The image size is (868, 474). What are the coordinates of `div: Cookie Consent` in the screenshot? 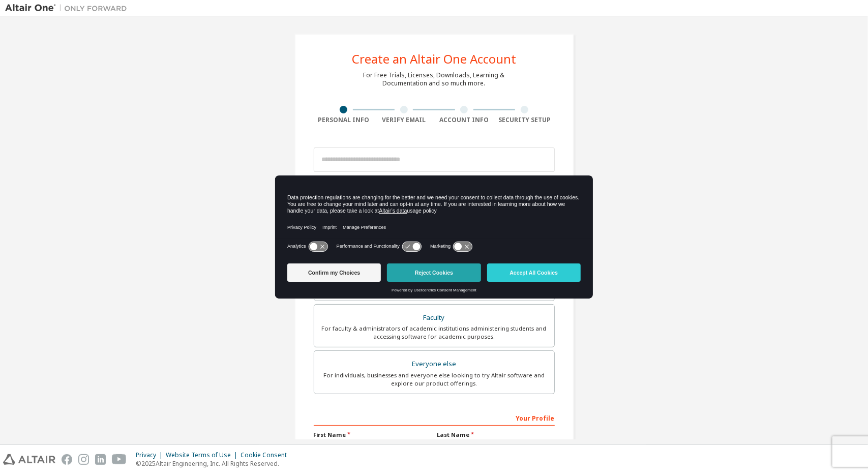 It's located at (266, 455).